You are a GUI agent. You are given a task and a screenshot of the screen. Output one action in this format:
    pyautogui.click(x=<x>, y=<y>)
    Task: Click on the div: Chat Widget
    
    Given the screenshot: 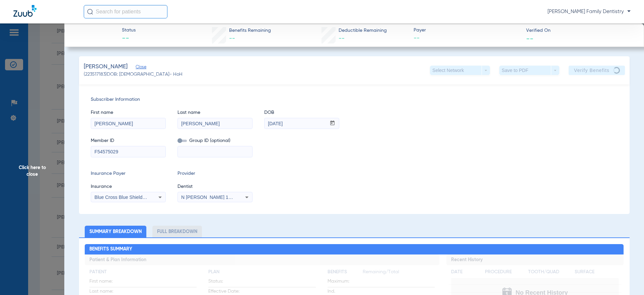 What is the action you would take?
    pyautogui.click(x=627, y=279)
    